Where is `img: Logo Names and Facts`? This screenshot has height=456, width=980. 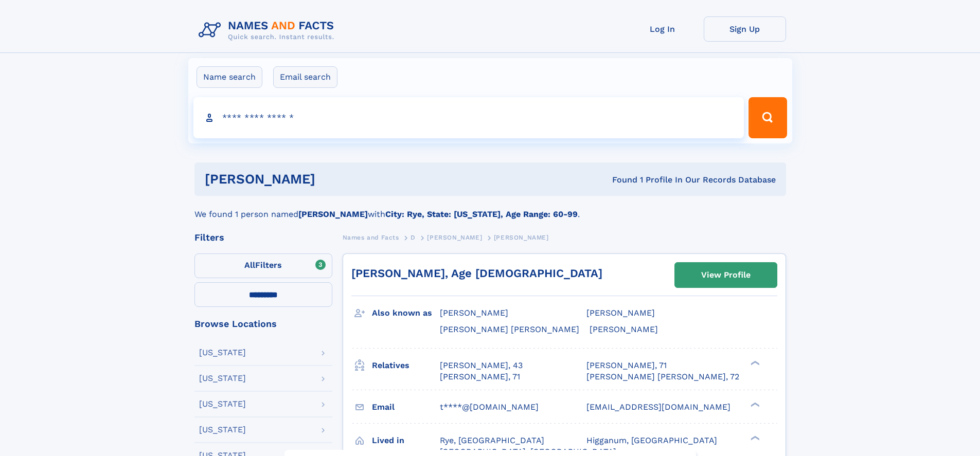
img: Logo Names and Facts is located at coordinates (268, 30).